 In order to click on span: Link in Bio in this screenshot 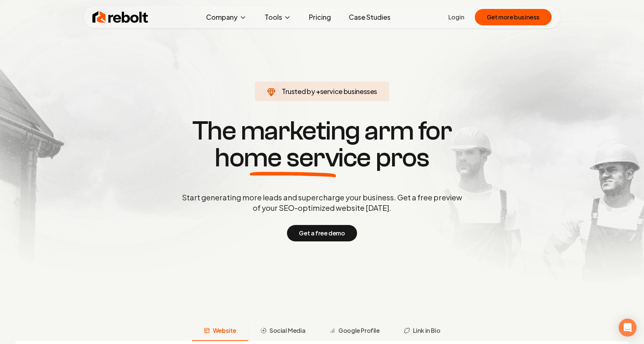, I will do `click(427, 330)`.